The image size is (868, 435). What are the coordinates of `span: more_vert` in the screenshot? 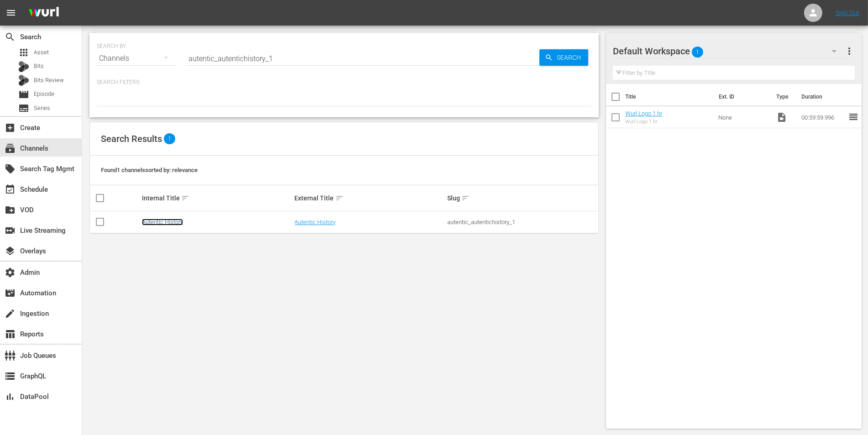 It's located at (849, 51).